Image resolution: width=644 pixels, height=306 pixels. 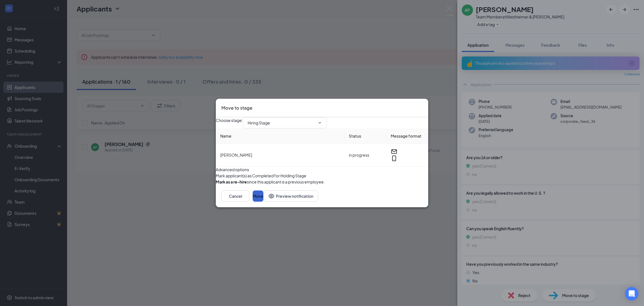 I want to click on th: Name, so click(x=280, y=136).